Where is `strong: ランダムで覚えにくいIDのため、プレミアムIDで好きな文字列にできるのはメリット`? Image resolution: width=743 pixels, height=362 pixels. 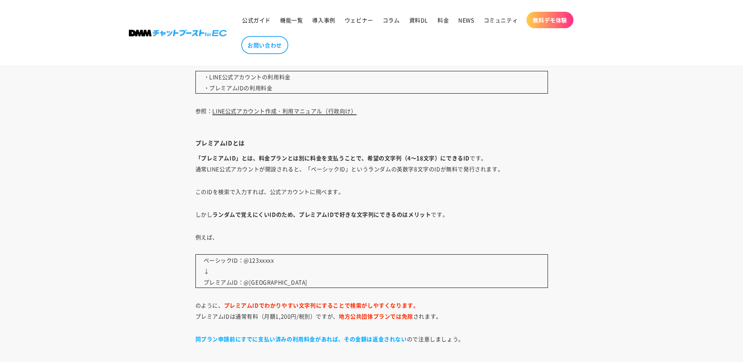 strong: ランダムで覚えにくいIDのため、プレミアムIDで好きな文字列にできるのはメリット is located at coordinates (321, 214).